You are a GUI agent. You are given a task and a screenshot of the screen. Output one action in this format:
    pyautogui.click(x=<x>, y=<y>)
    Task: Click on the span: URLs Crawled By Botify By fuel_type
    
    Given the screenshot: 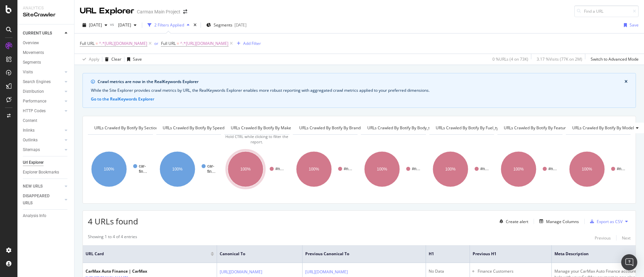 What is the action you would take?
    pyautogui.click(x=469, y=128)
    